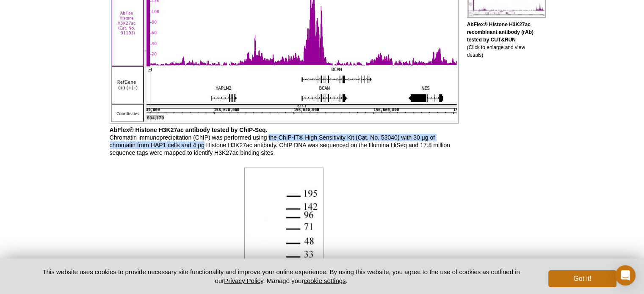  What do you see at coordinates (500, 32) in the screenshot?
I see `b: AbFlex® Histone H3K27ac recombinant antibody (rAb) tested by CUT&RUN` at bounding box center [500, 32].